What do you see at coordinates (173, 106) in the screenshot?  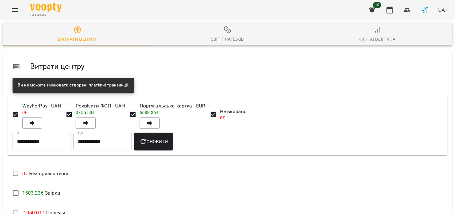 I see `span: Португальська картка - EUR` at bounding box center [173, 106].